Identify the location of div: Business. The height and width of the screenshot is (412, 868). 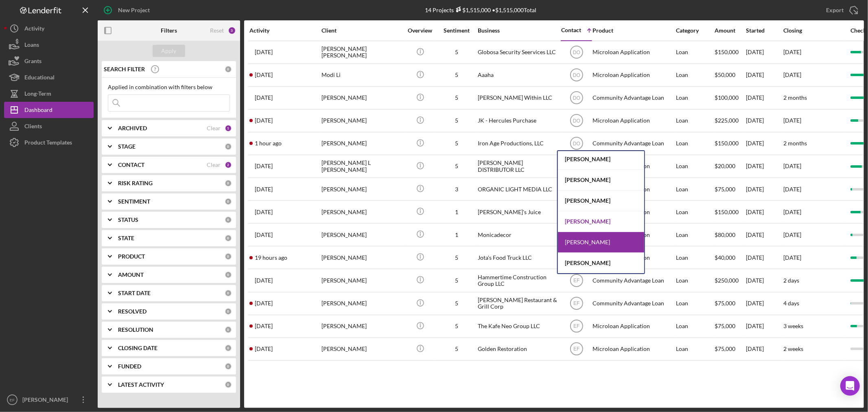
(519, 31).